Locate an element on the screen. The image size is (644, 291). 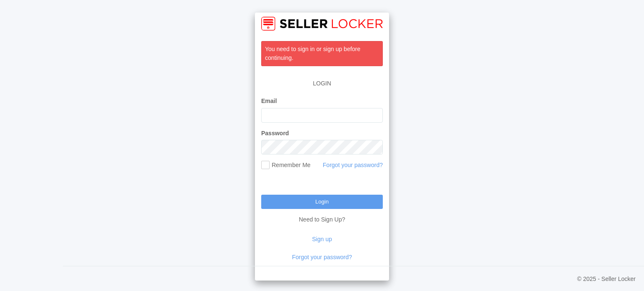
label: Password is located at coordinates (275, 133).